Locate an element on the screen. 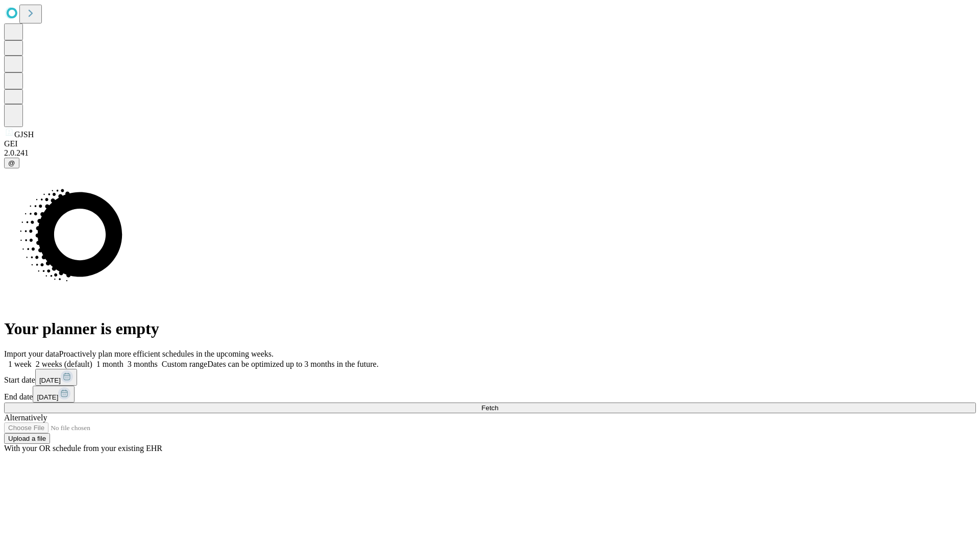  div: 2.0.241 is located at coordinates (490, 153).